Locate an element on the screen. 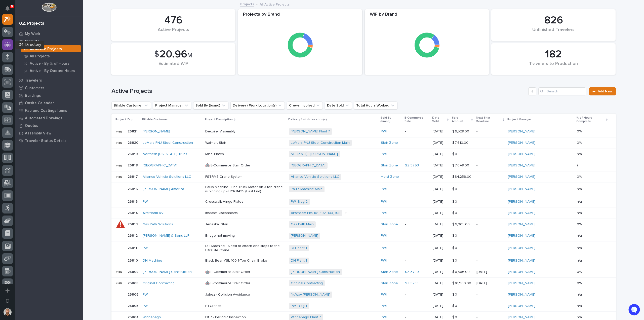 Image resolution: width=644 pixels, height=320 pixels. span: Pylon is located at coordinates (55, 95).